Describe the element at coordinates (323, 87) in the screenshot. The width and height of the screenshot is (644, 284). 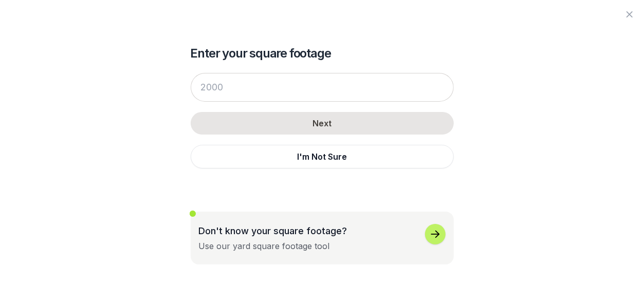
I see `input: 2000` at that location.